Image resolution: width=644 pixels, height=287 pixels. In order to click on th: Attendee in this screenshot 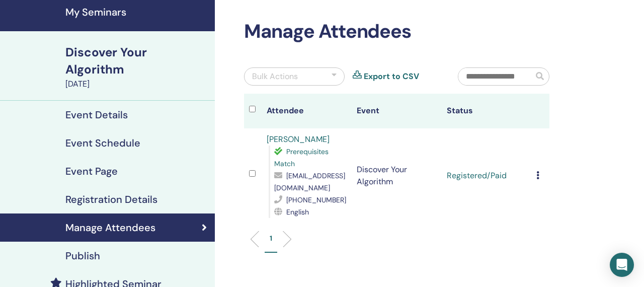, I will do `click(306, 111)`.